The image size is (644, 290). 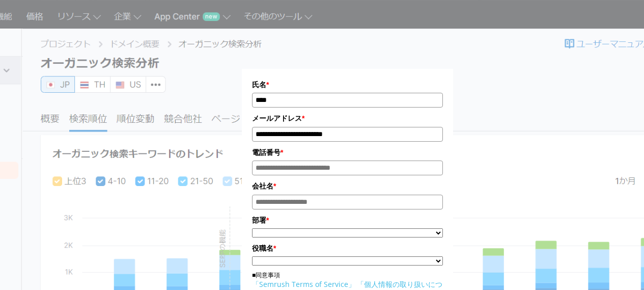 What do you see at coordinates (303, 283) in the screenshot?
I see `a: 「Semrush Terms of Service」` at bounding box center [303, 283].